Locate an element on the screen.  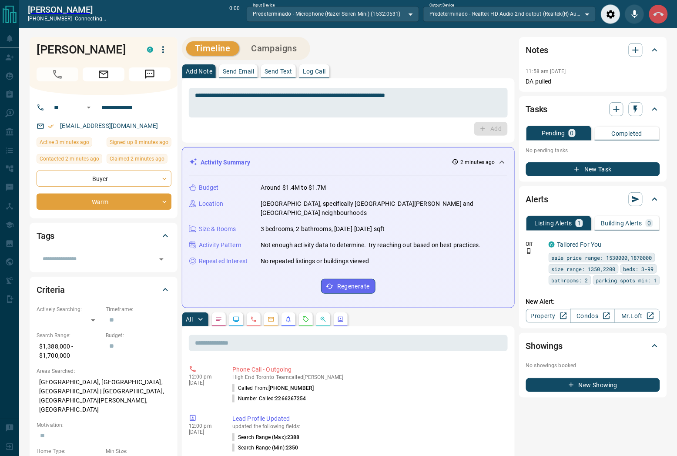
p: Number Called: is located at coordinates (269, 399).